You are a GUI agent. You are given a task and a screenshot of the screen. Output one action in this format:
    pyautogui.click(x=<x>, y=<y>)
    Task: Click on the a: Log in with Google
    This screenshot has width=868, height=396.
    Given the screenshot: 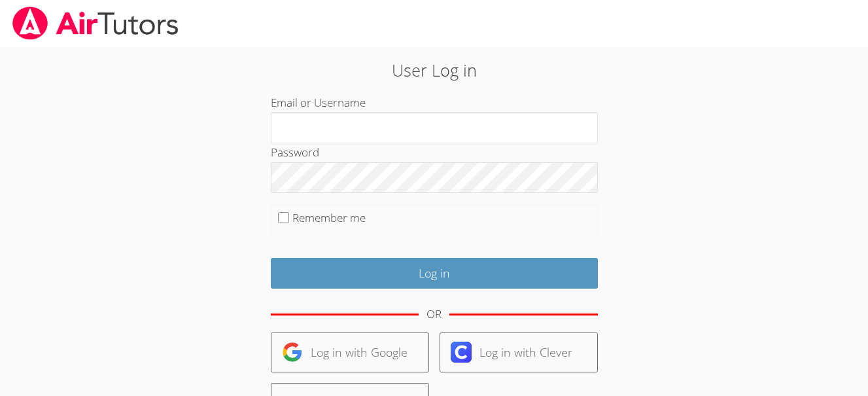 What is the action you would take?
    pyautogui.click(x=350, y=352)
    